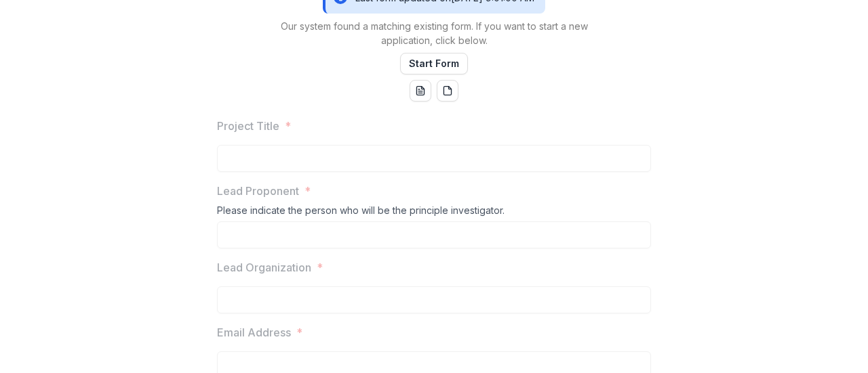 The height and width of the screenshot is (373, 868). Describe the element at coordinates (264, 267) in the screenshot. I see `p: Lead Organization` at that location.